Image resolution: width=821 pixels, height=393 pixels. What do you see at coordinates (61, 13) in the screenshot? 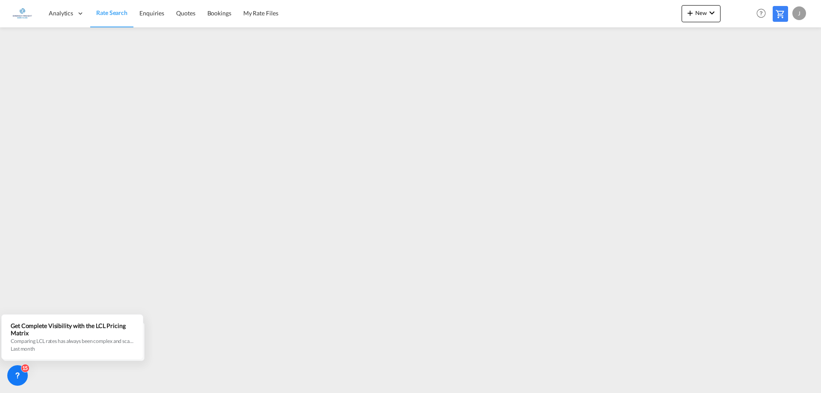
I see `span: Analytics` at bounding box center [61, 13].